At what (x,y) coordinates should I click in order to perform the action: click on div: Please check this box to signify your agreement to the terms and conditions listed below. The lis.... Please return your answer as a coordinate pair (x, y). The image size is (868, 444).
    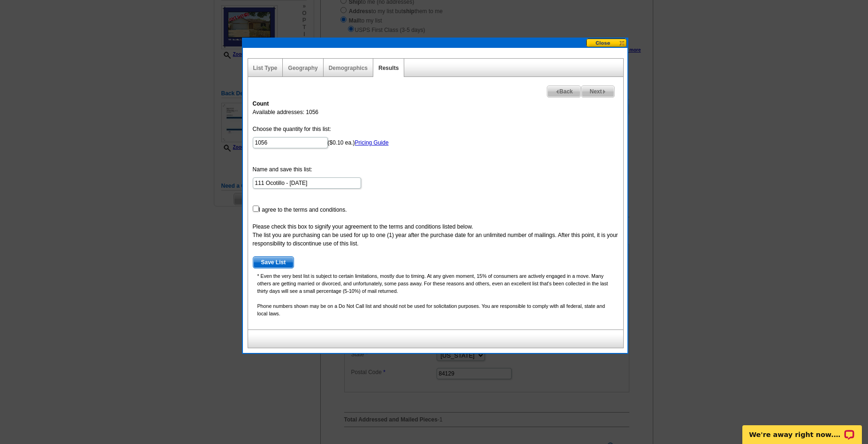
    Looking at the image, I should click on (436, 235).